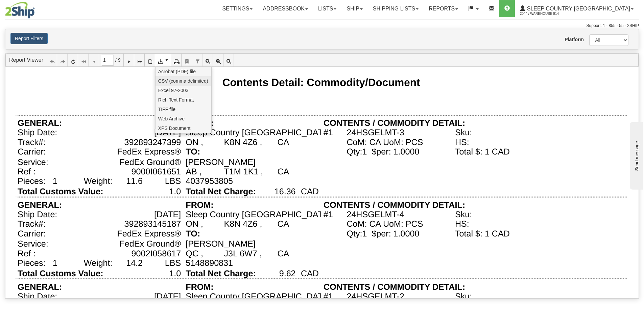 The width and height of the screenshot is (644, 310). Describe the element at coordinates (355, 9) in the screenshot. I see `a: Ship` at that location.